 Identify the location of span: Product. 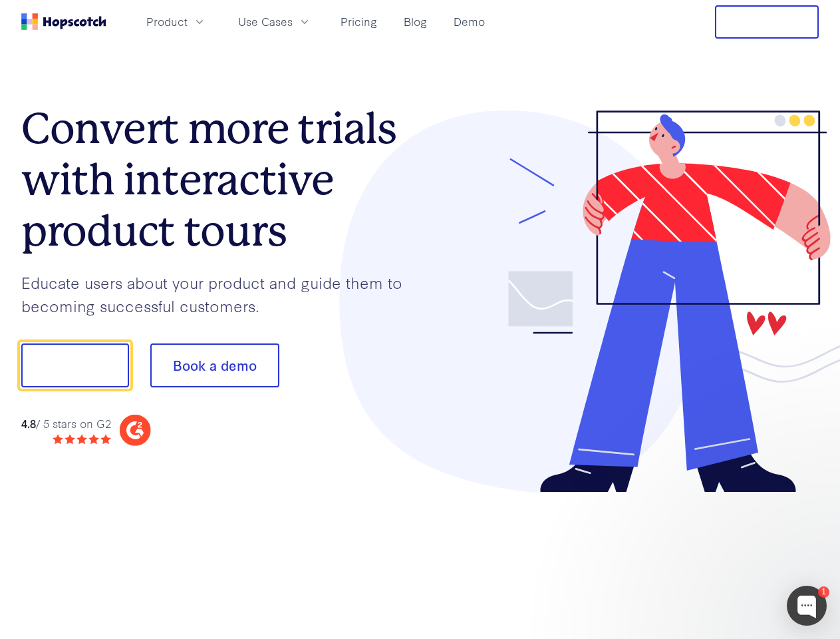
(167, 21).